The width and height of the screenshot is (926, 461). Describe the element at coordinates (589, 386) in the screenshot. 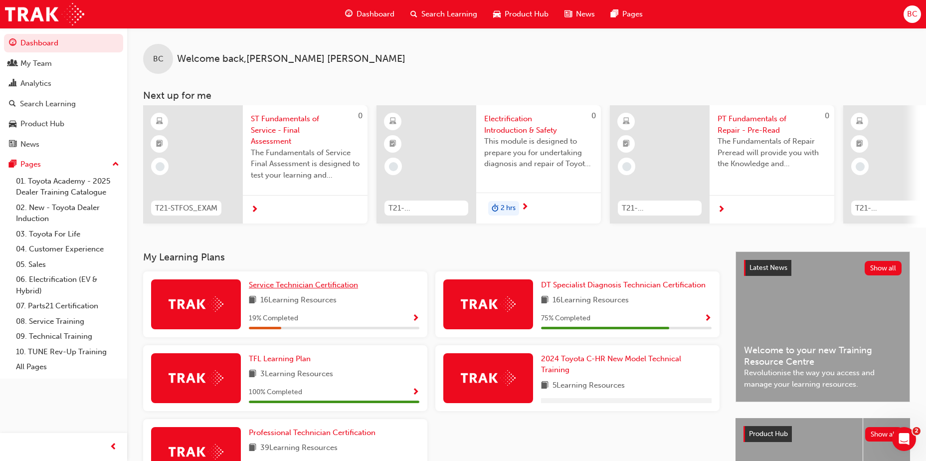

I see `span: 5 Learning Resources` at that location.